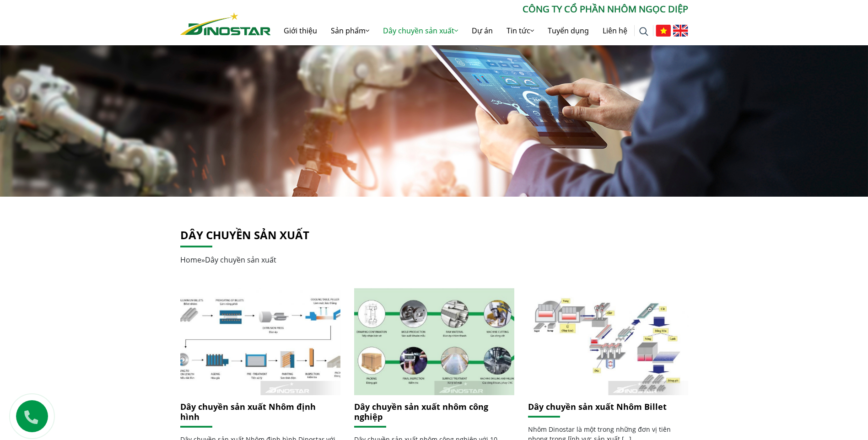 Image resolution: width=868 pixels, height=440 pixels. Describe the element at coordinates (663, 31) in the screenshot. I see `img: Tiếng Việt` at that location.